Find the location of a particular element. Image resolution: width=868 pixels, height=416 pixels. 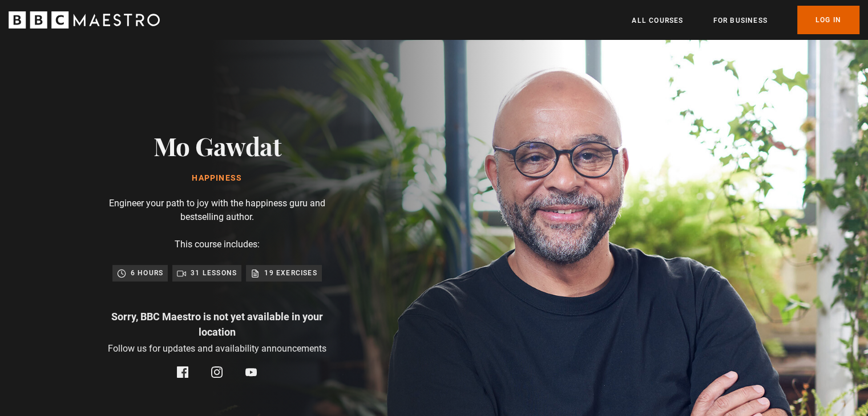

p: 19 exercises is located at coordinates (290, 273).